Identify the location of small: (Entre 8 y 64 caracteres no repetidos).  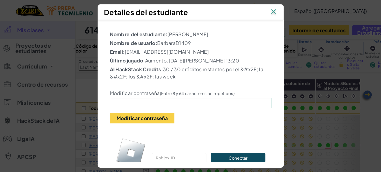
(197, 93).